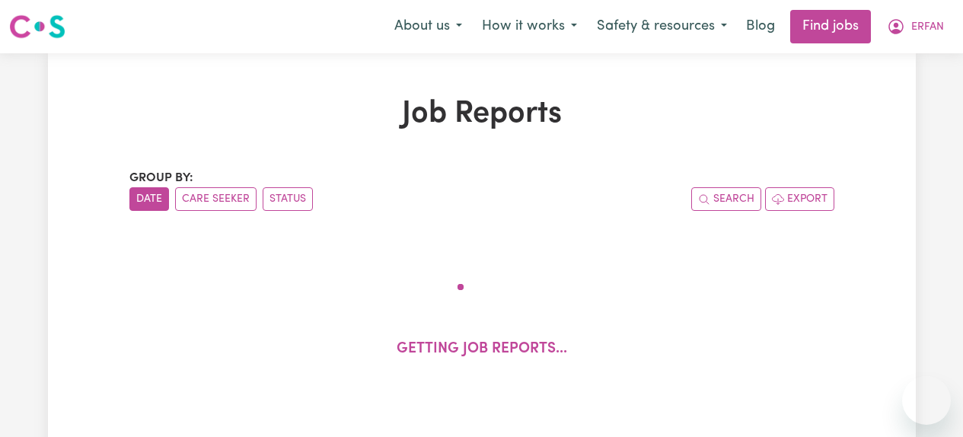  Describe the element at coordinates (161, 178) in the screenshot. I see `span: Group by:` at that location.